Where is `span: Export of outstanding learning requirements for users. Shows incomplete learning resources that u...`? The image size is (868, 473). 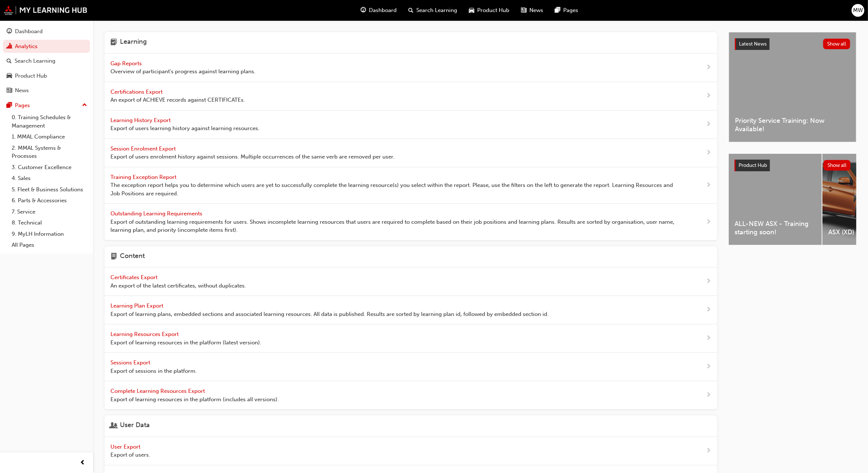 span: Export of outstanding learning requirements for users. Shows incomplete learning resources that u... is located at coordinates (396, 226).